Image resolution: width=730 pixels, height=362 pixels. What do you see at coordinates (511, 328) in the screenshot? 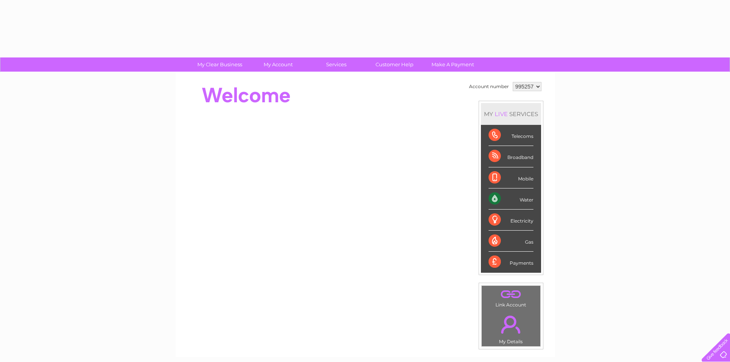
I see `td: My Details` at bounding box center [511, 328].